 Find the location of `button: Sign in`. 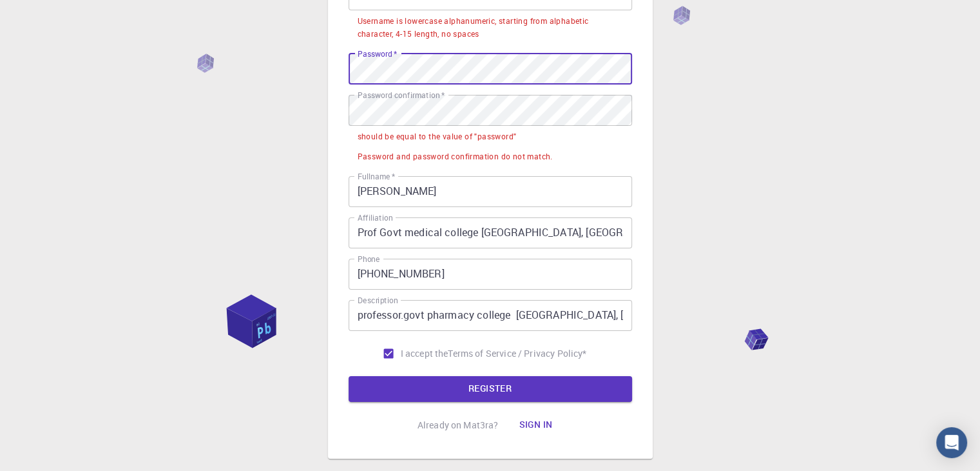

button: Sign in is located at coordinates (536, 425).